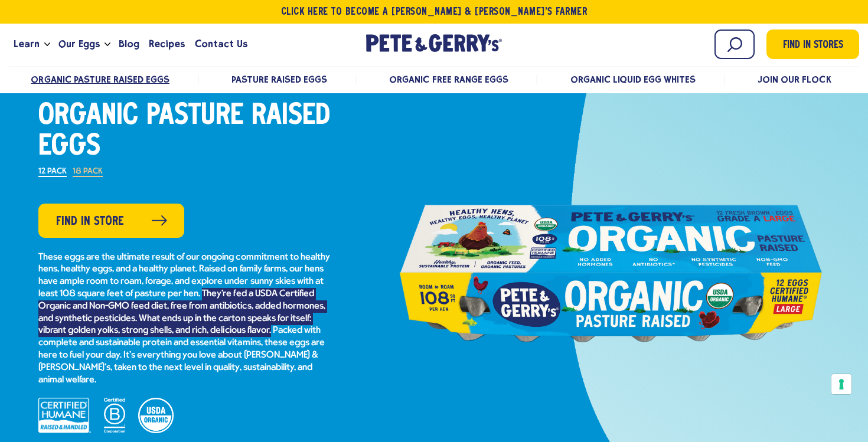  I want to click on button: Open the dropdown menu for Learn, so click(47, 44).